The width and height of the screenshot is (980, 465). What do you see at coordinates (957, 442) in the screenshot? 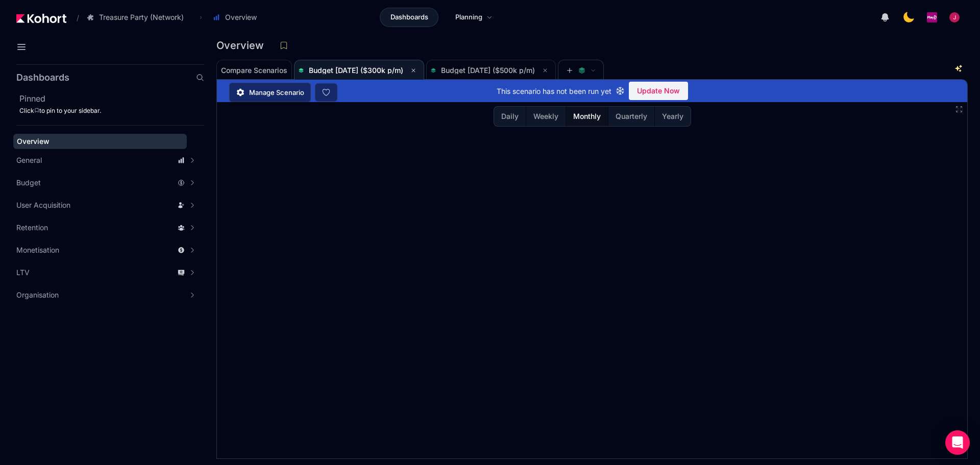
I see `div: Open Intercom Messenger` at bounding box center [957, 442].